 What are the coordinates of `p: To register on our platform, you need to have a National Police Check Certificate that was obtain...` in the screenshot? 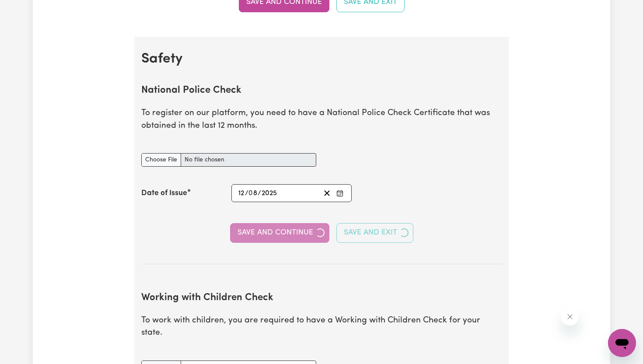 It's located at (322, 120).